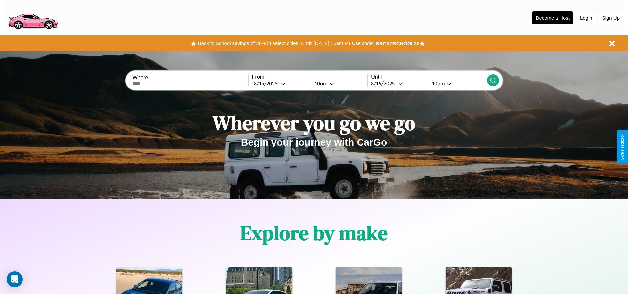 This screenshot has width=628, height=294. Describe the element at coordinates (281, 83) in the screenshot. I see `button: 8/15/2025` at that location.